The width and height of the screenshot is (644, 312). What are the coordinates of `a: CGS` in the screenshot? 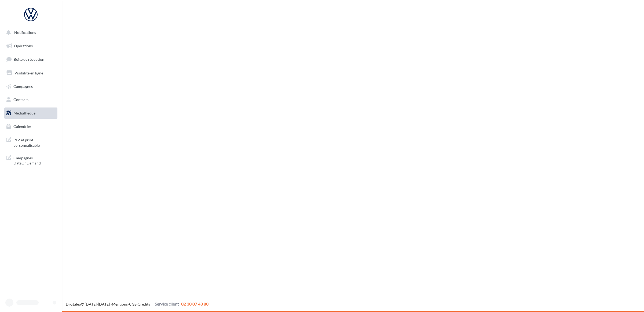 It's located at (132, 304).